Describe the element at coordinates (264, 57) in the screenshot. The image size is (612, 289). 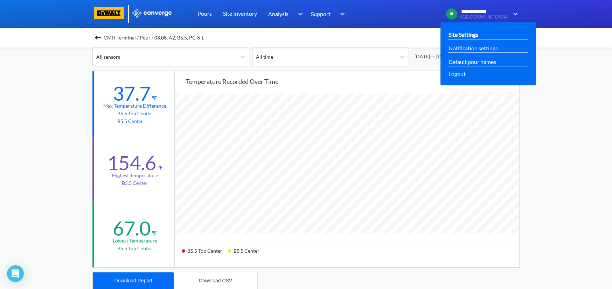
I see `div: All time` at that location.